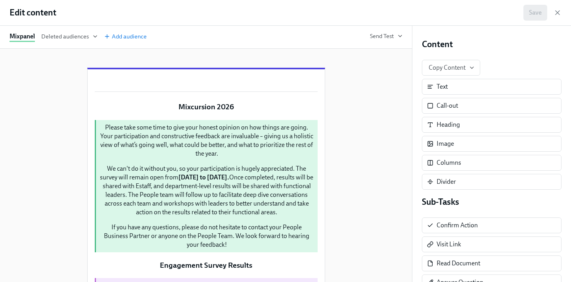 This screenshot has width=571, height=282. Describe the element at coordinates (125, 36) in the screenshot. I see `span: Add audience` at that location.